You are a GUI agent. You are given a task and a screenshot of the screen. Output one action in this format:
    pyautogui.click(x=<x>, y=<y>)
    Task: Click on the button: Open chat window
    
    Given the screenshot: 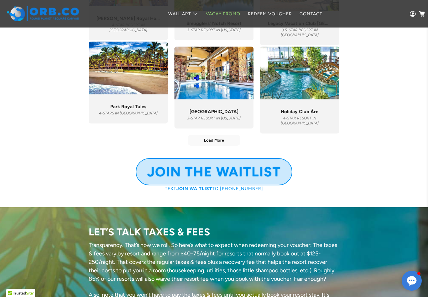 What is the action you would take?
    pyautogui.click(x=411, y=281)
    